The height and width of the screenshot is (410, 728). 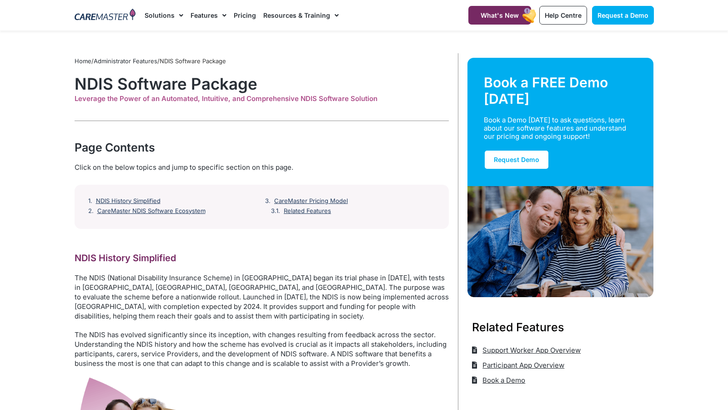 I want to click on span: Participant App Overview, so click(x=522, y=365).